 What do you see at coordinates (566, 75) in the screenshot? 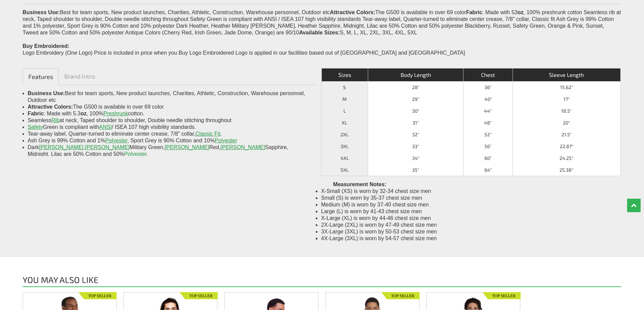
I see `th: Sleeve Length` at bounding box center [566, 75].